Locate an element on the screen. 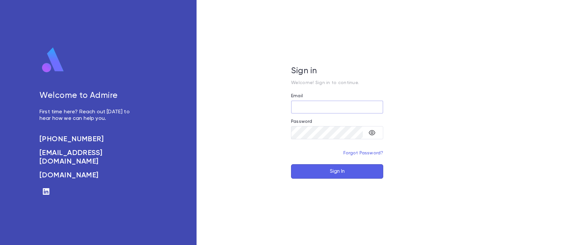  label: Email is located at coordinates (297, 96).